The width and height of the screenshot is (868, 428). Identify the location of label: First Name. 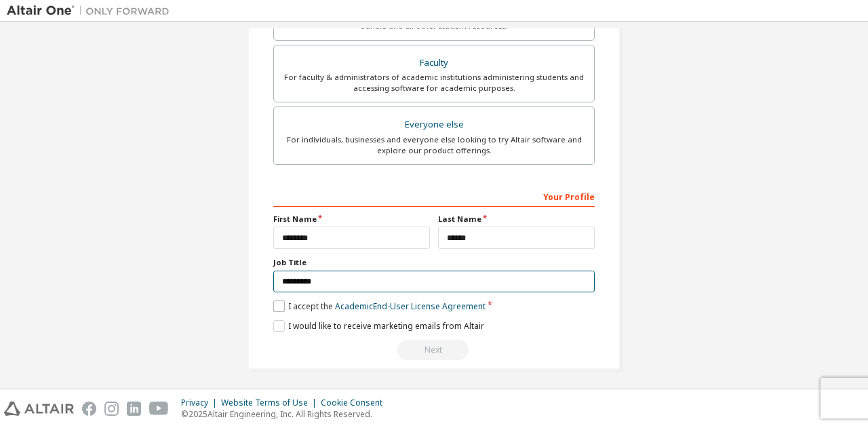
(351, 219).